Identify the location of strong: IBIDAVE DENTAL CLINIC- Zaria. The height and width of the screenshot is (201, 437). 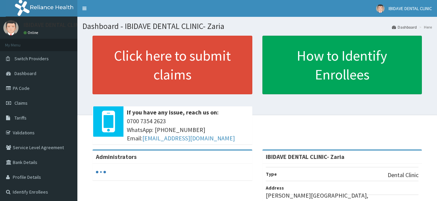
(305, 156).